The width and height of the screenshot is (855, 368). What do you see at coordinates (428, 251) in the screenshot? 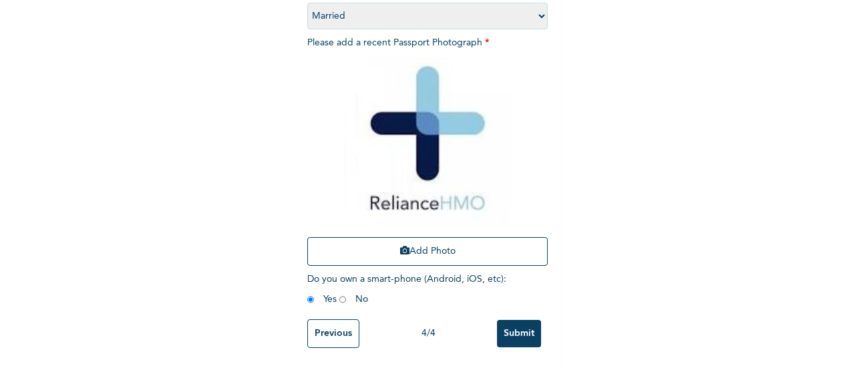
I see `button: Add Photo` at bounding box center [428, 251].